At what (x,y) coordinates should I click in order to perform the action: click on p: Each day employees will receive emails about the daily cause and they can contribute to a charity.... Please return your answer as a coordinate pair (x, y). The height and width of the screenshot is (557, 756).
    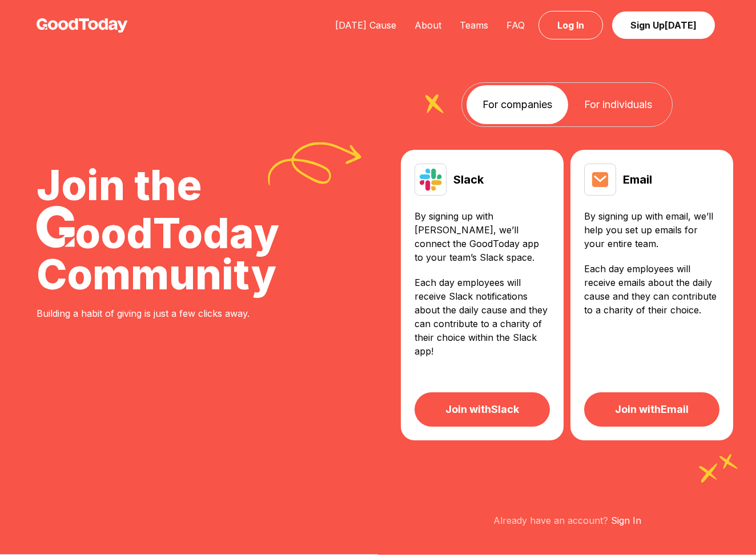
    Looking at the image, I should click on (651, 289).